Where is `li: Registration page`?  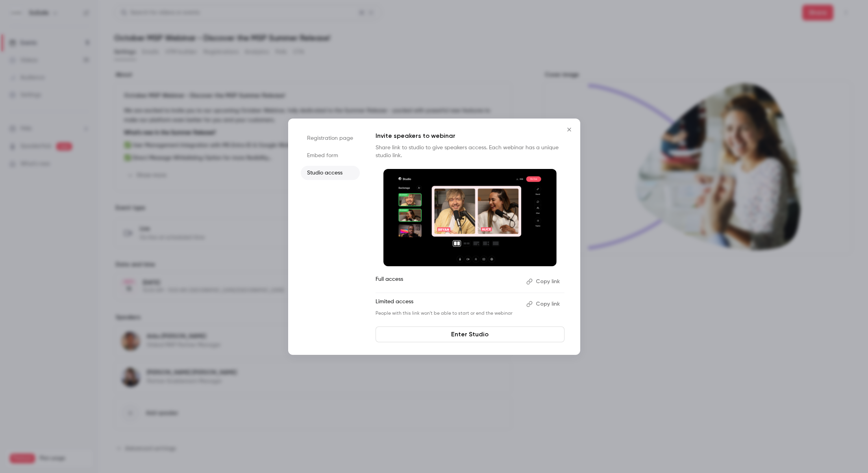
li: Registration page is located at coordinates (330, 138).